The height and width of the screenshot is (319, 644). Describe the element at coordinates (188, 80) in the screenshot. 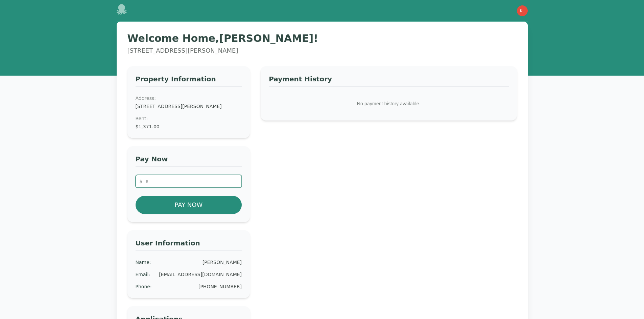

I see `h3: Property Information` at that location.